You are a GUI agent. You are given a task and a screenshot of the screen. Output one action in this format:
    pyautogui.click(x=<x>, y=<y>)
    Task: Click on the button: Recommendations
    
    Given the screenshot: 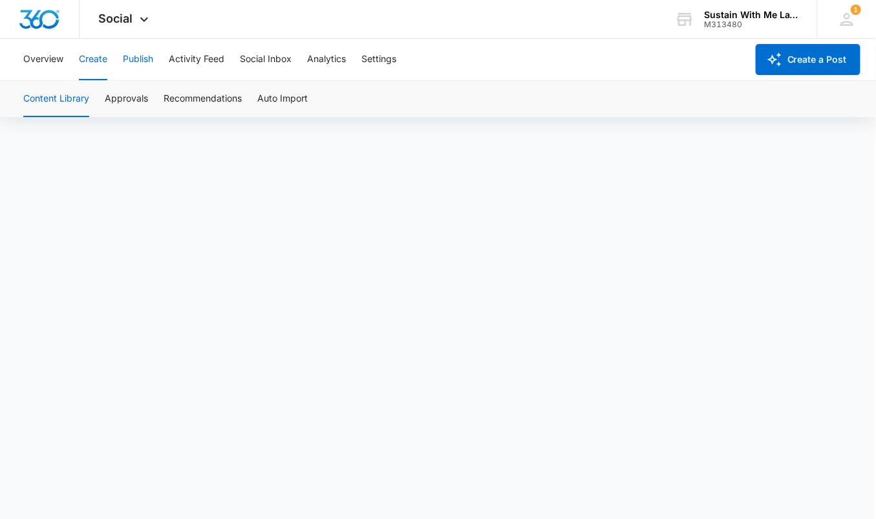 What is the action you would take?
    pyautogui.click(x=202, y=99)
    